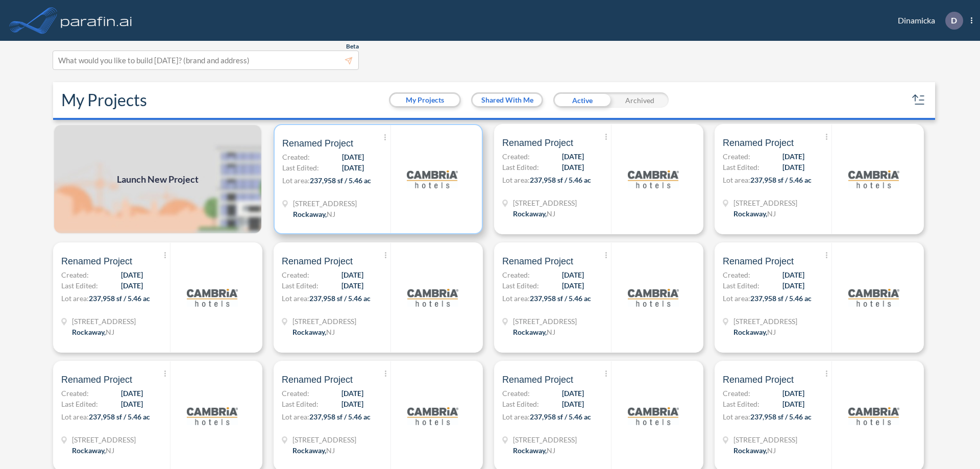  I want to click on span: Launch New Project, so click(158, 179).